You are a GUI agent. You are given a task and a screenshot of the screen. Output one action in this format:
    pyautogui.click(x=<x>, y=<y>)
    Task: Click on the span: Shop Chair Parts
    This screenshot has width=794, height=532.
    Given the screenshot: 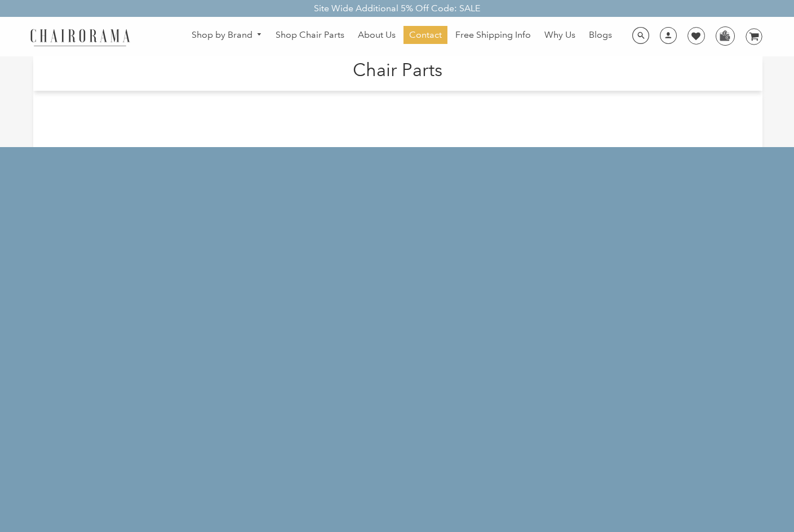 What is the action you would take?
    pyautogui.click(x=310, y=35)
    